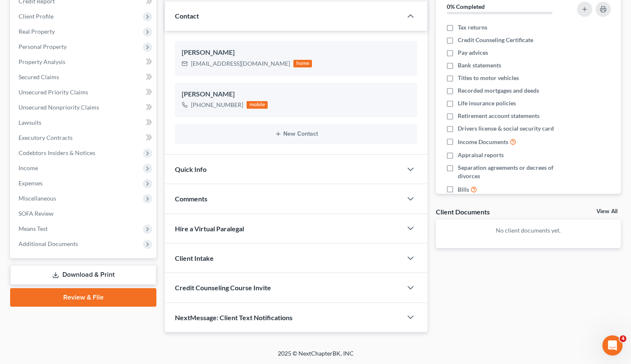  Describe the element at coordinates (30, 183) in the screenshot. I see `span: Expenses` at that location.